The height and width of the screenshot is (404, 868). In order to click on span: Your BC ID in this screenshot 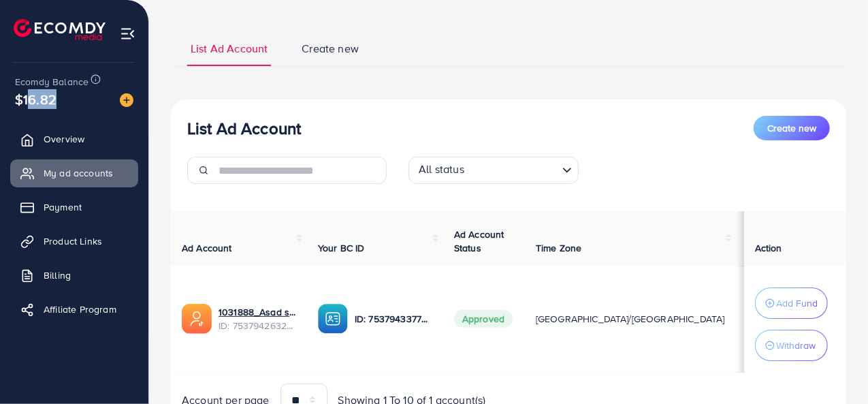, I will do `click(341, 248)`.